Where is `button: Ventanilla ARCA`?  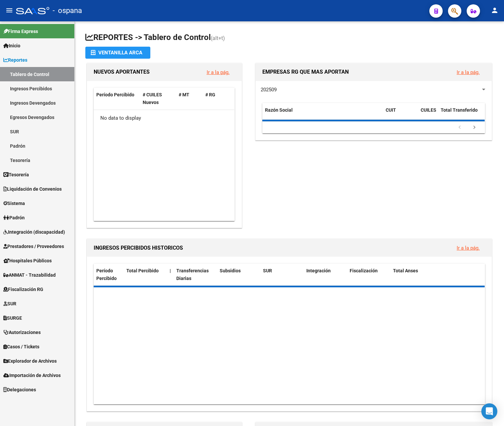 button: Ventanilla ARCA is located at coordinates (118, 52).